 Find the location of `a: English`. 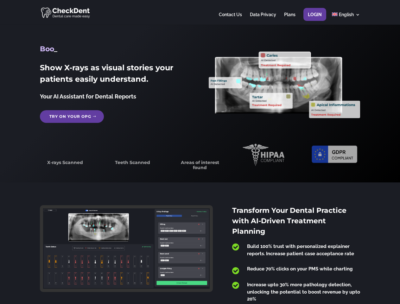

a: English is located at coordinates (346, 18).